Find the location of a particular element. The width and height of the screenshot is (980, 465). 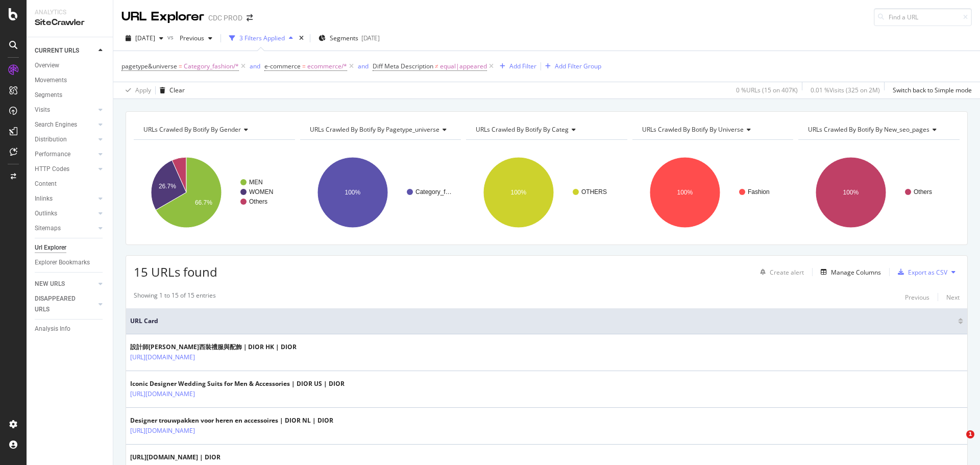

a: Performance is located at coordinates (65, 154).